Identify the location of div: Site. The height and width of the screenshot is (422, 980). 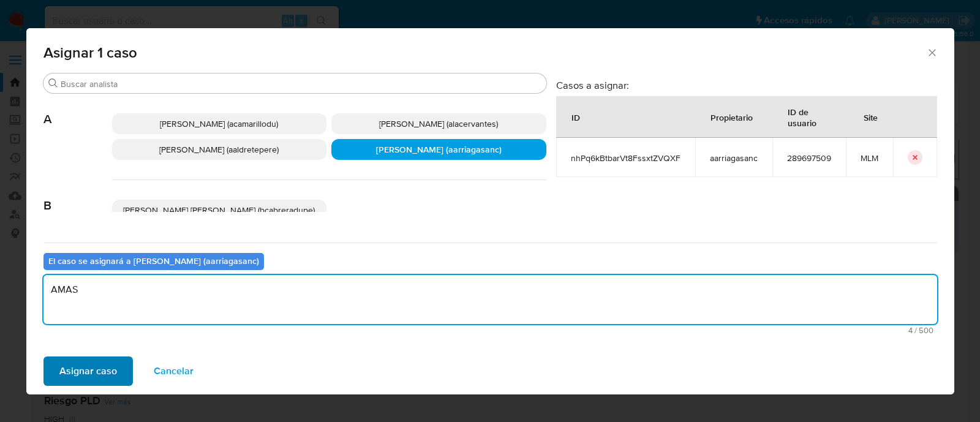
(870, 117).